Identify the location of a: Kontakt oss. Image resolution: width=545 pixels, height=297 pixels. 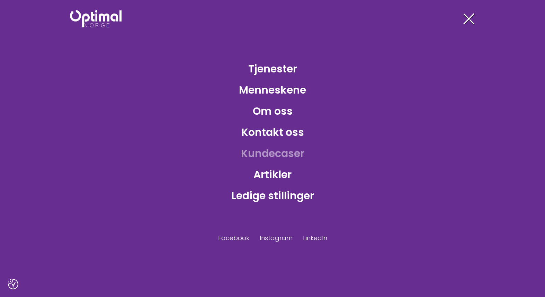
(272, 132).